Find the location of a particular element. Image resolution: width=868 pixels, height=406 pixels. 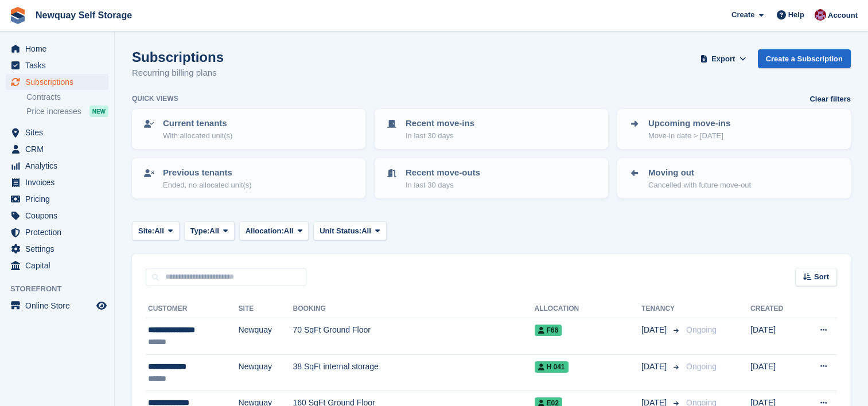

p: Recent move-outs is located at coordinates (443, 173).